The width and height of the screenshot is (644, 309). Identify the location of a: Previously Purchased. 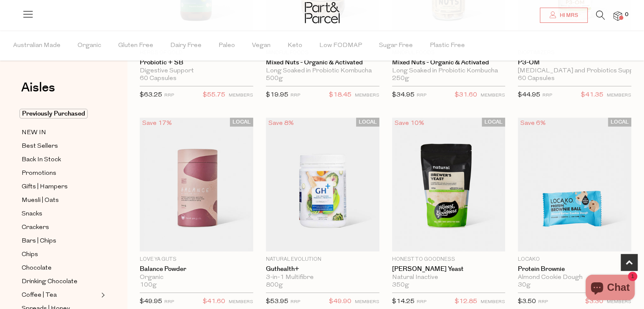
(60, 114).